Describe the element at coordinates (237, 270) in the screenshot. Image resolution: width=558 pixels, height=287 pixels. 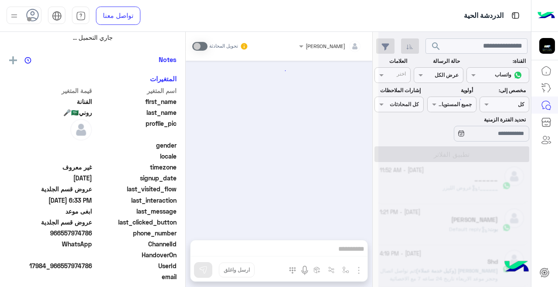
I see `button: ارسل واغلق` at that location.